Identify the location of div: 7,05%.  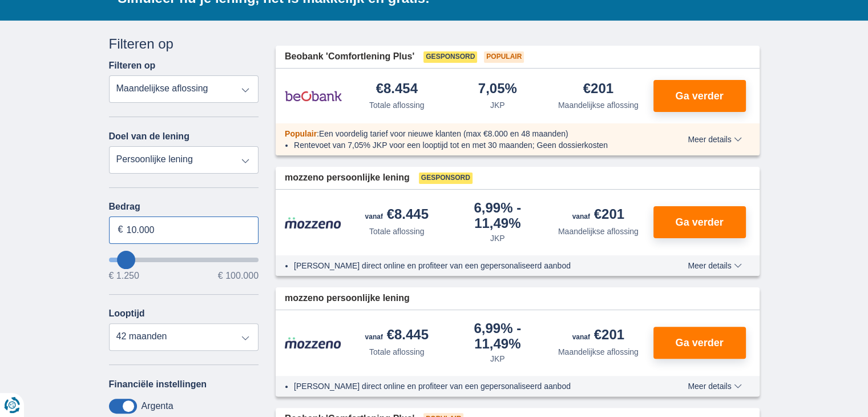
(498, 89).